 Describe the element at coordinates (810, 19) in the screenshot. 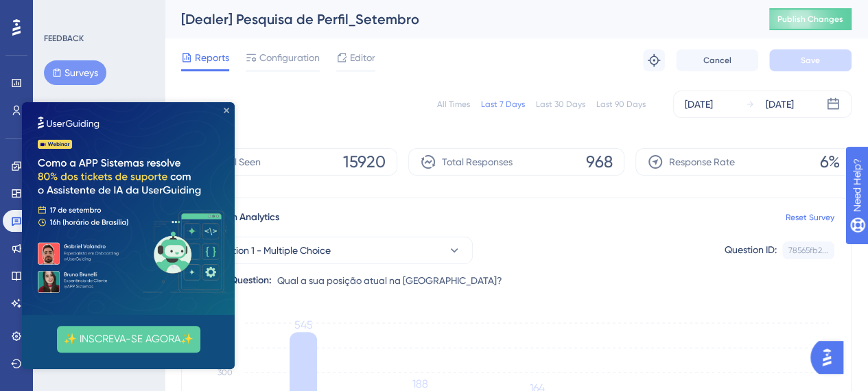

I see `button: Publish Changes` at that location.